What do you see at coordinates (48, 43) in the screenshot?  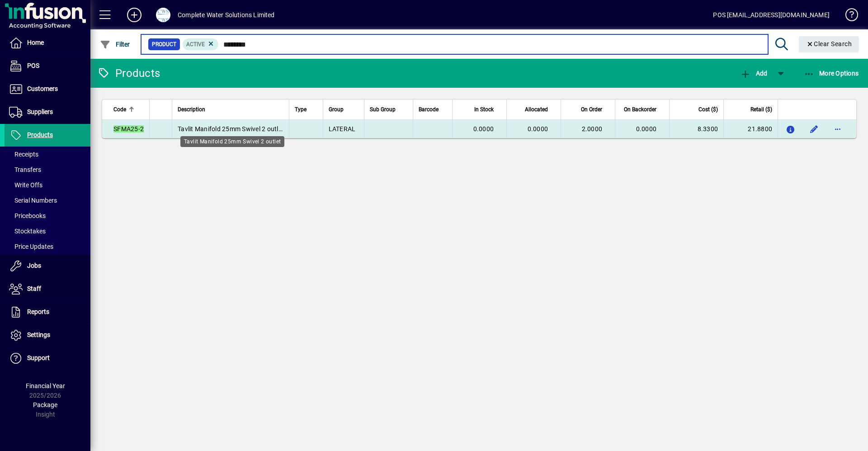 I see `a: Home` at bounding box center [48, 43].